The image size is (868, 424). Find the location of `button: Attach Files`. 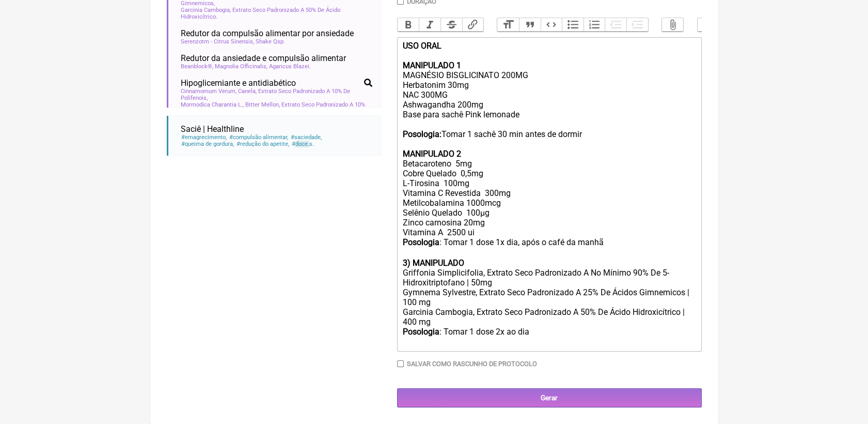

button: Attach Files is located at coordinates (673, 24).